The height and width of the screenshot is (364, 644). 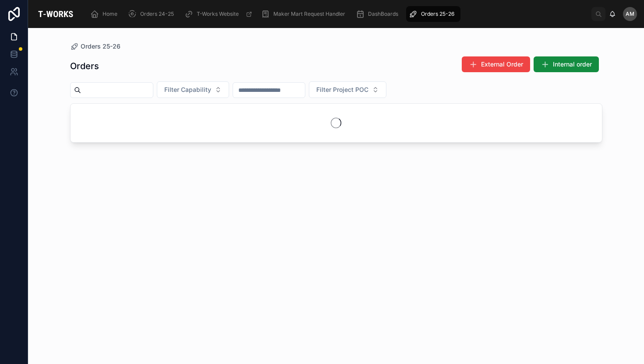 I want to click on span: Maker Mart Request Handler, so click(x=310, y=14).